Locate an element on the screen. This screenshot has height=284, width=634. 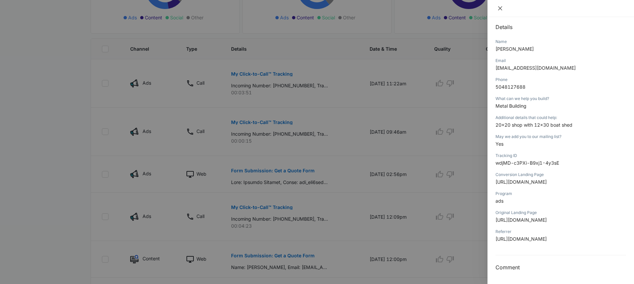
span: 5048127688 is located at coordinates (510, 87).